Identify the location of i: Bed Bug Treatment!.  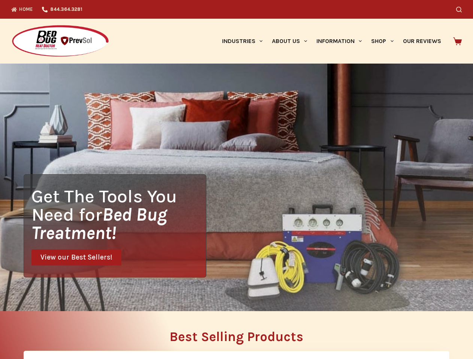
(99, 224).